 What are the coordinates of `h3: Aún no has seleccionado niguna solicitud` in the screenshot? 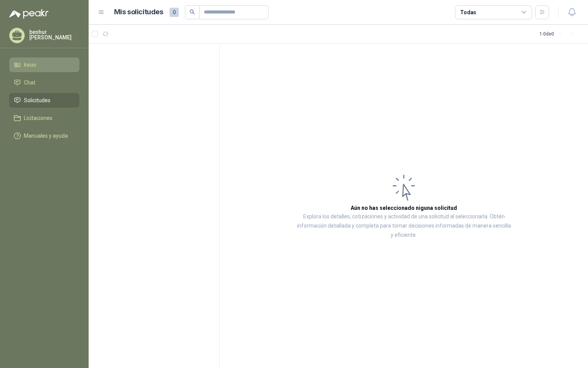 It's located at (404, 208).